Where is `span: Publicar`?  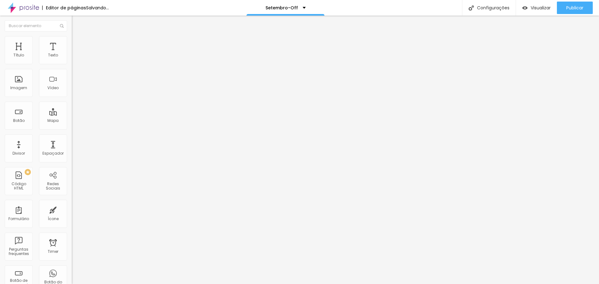 span: Publicar is located at coordinates (574, 8).